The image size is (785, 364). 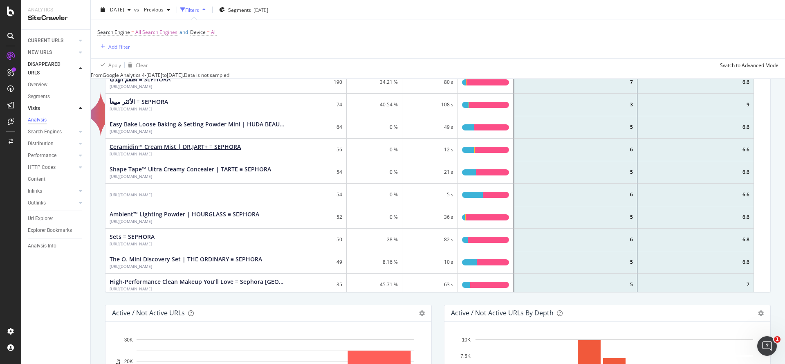 What do you see at coordinates (36, 179) in the screenshot?
I see `div: Content` at bounding box center [36, 179].